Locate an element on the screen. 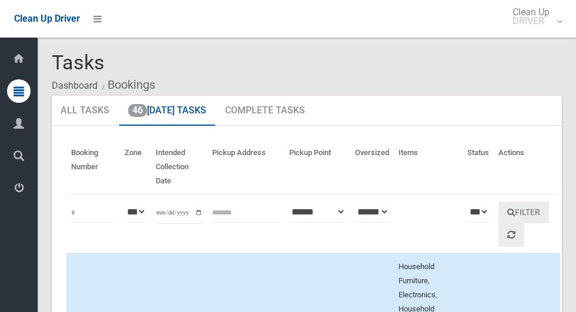 This screenshot has width=576, height=312. th: Oversized is located at coordinates (372, 167).